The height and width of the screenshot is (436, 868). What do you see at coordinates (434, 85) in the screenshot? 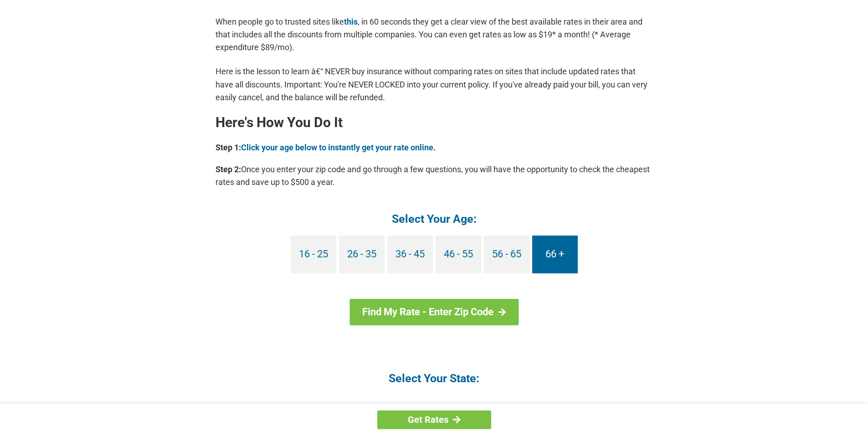
I see `p: Here is the lesson to learn â€“ NEVER buy insurance without comparing rates on sites that include...` at bounding box center [434, 85].